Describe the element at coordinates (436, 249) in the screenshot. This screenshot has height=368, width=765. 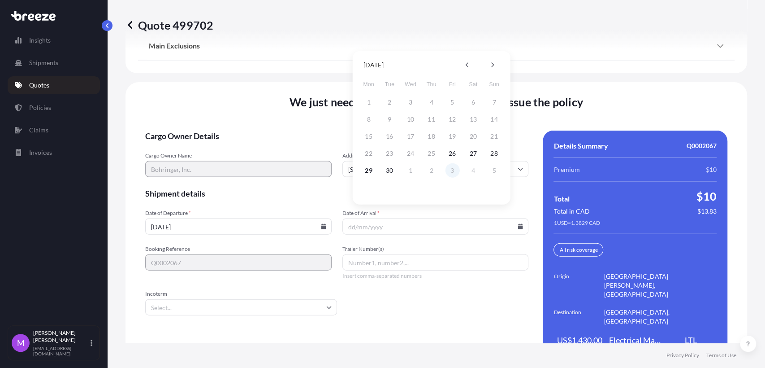
I see `span: Trailer Number(s)` at that location.